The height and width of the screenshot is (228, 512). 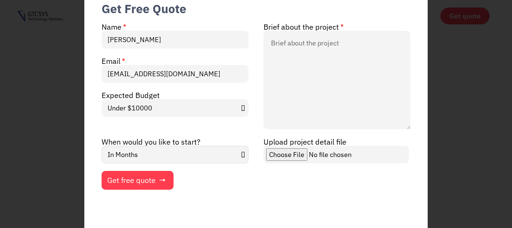 What do you see at coordinates (256, 105) in the screenshot?
I see `form: New Form` at bounding box center [256, 105].